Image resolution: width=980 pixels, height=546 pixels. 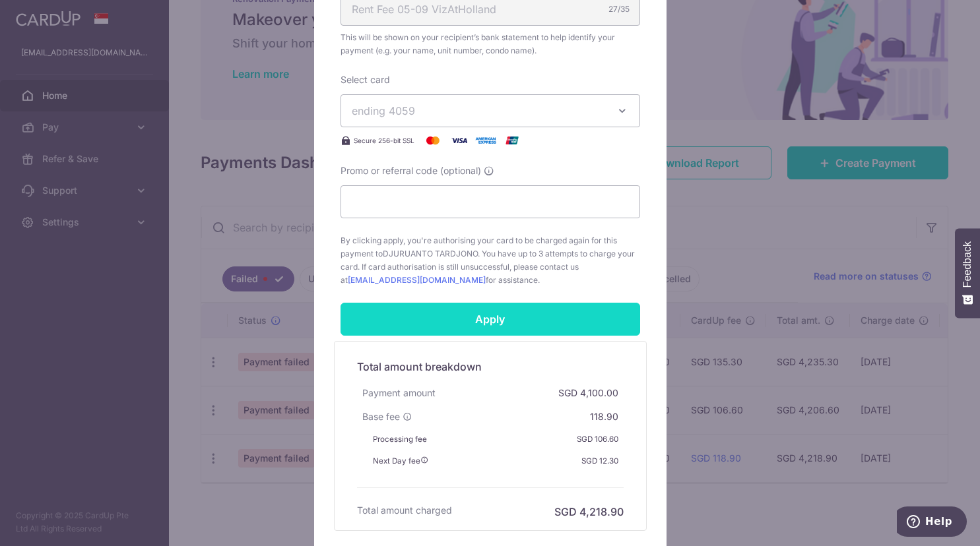 I want to click on span: Promo or referral code (optional), so click(x=411, y=171).